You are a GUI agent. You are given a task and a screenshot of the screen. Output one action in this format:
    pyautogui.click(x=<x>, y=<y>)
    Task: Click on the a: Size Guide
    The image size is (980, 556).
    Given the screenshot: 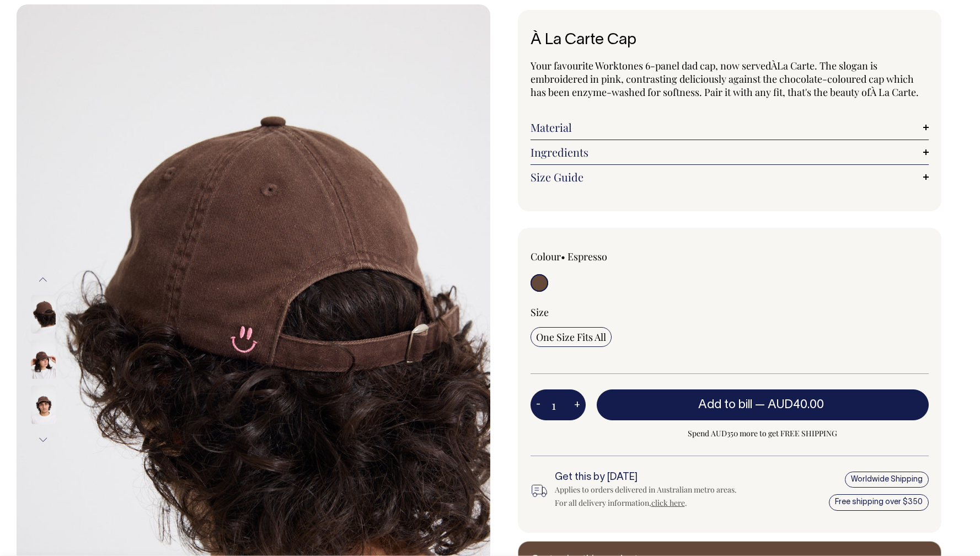 What is the action you would take?
    pyautogui.click(x=729, y=177)
    